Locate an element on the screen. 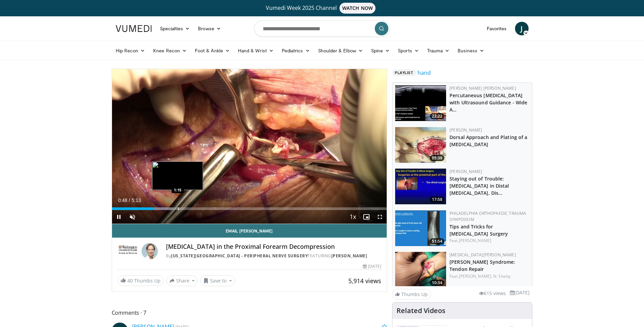  button: Share is located at coordinates (182, 281).